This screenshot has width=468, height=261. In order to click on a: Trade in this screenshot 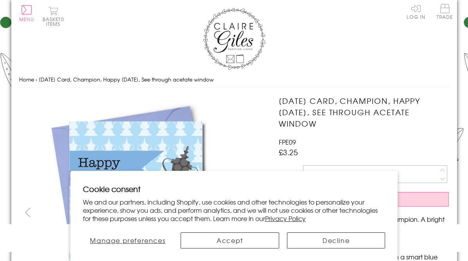, I will do `click(445, 12)`.